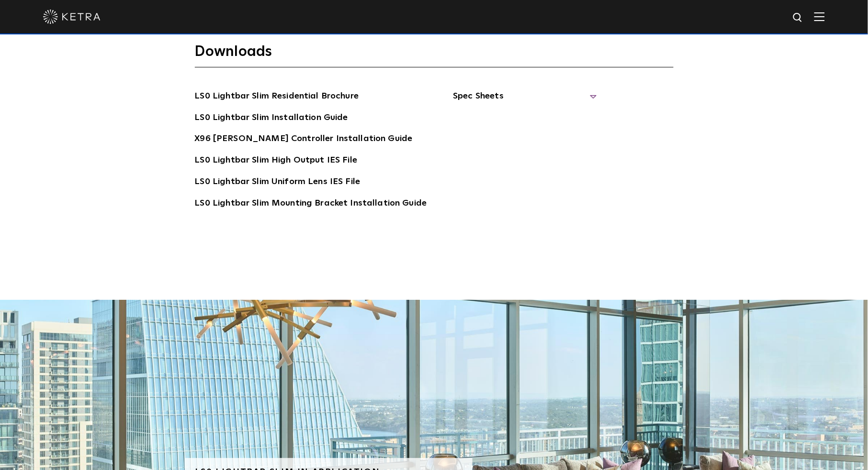  What do you see at coordinates (278, 183) in the screenshot?
I see `a: LS0 Lightbar Slim Uniform Lens IES File` at bounding box center [278, 183].